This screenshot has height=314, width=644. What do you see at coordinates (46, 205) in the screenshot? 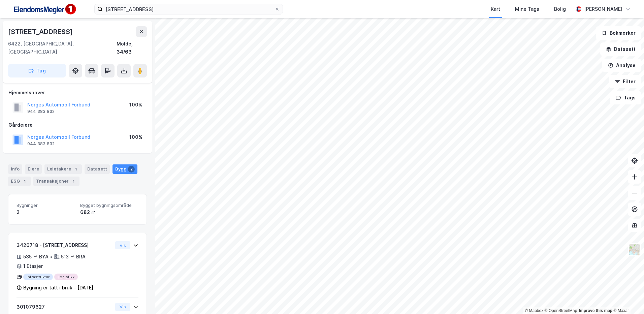
I see `span: Bygninger` at bounding box center [46, 205].